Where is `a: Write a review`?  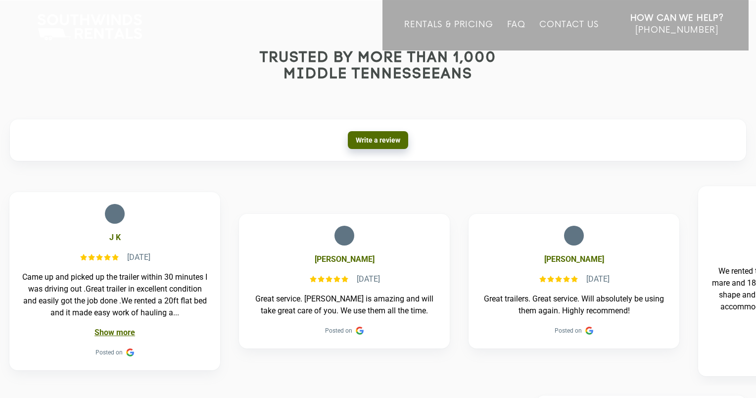
a: Write a review is located at coordinates (378, 140).